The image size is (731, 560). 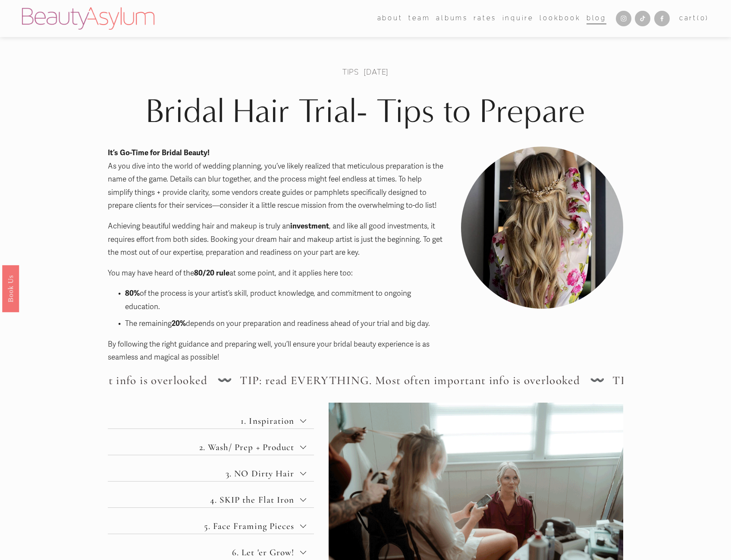 What do you see at coordinates (390, 18) in the screenshot?
I see `span: about` at bounding box center [390, 18].